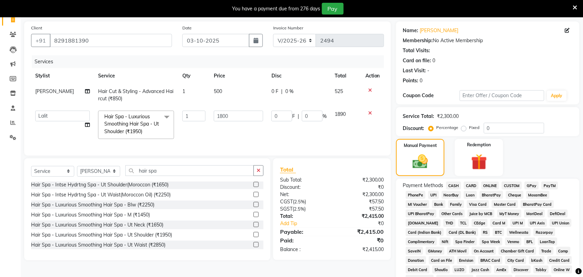 The height and width of the screenshot is (277, 583). Describe the element at coordinates (445, 241) in the screenshot. I see `span: Nift` at that location.